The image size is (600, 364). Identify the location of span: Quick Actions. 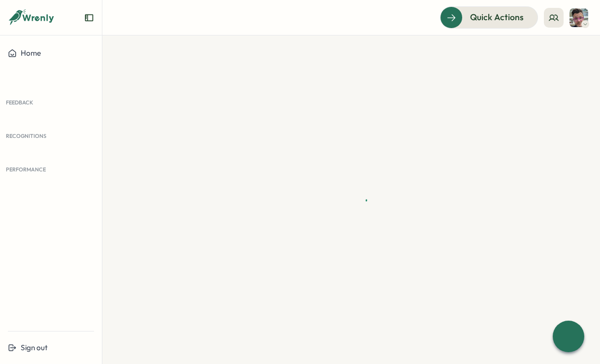
(497, 17).